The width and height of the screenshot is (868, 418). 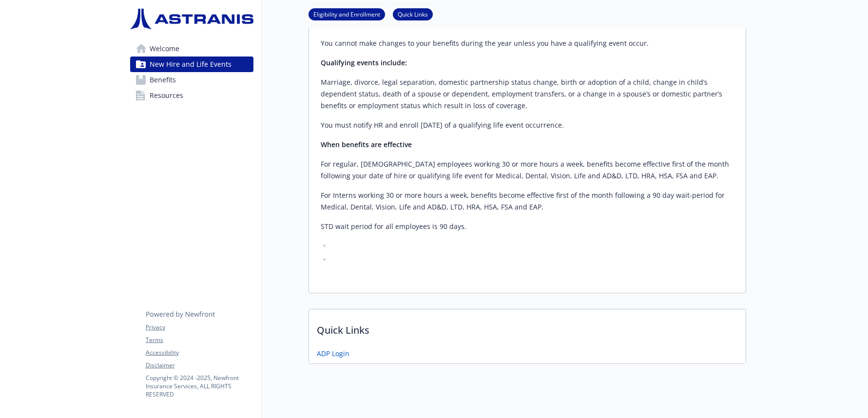 I want to click on p: Quick Links, so click(x=528, y=327).